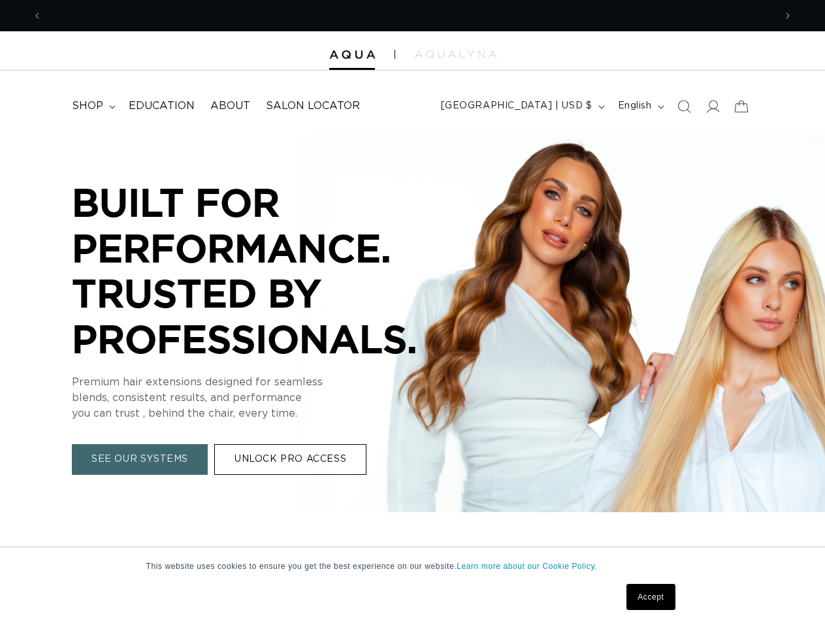 The image size is (825, 627). Describe the element at coordinates (313, 106) in the screenshot. I see `a: Salon Locator` at that location.